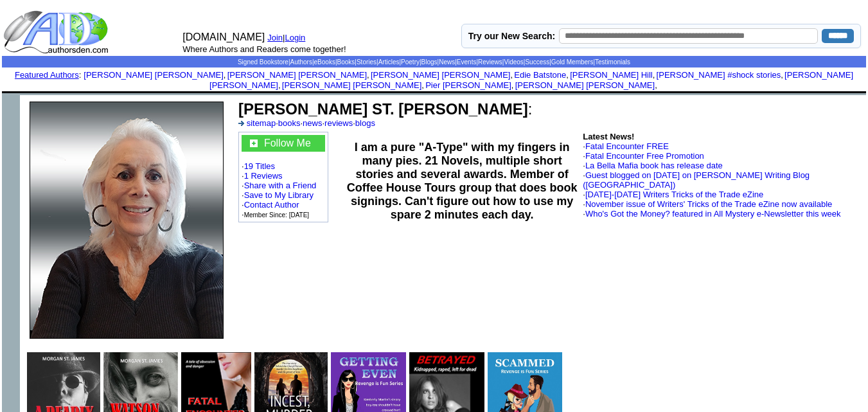  Describe the element at coordinates (264, 49) in the screenshot. I see `font: Where Authors and Readers come together!` at that location.